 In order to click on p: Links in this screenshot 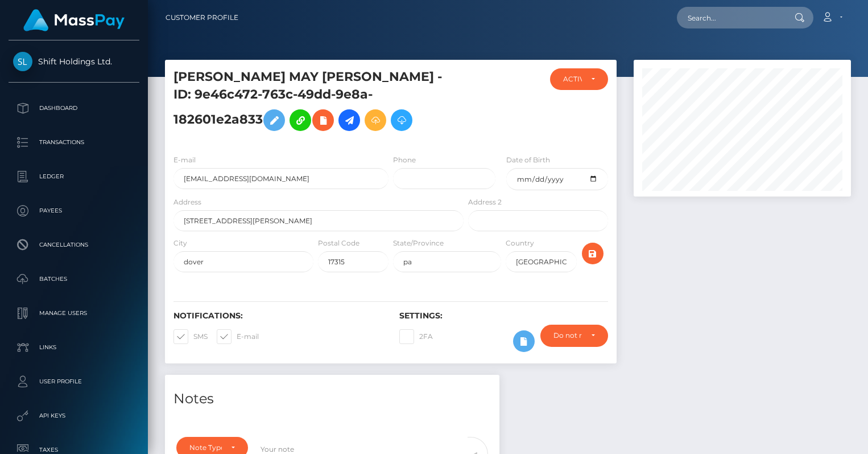, I will do `click(74, 348)`.